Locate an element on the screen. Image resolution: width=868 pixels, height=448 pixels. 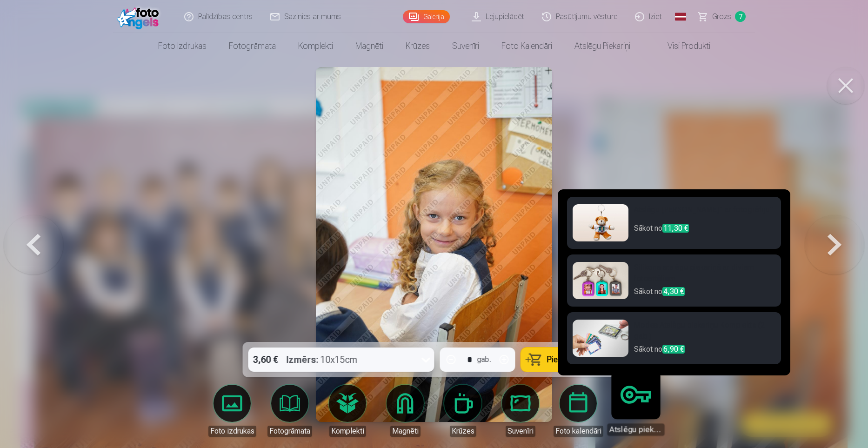
div: Komplekti is located at coordinates (347, 431).